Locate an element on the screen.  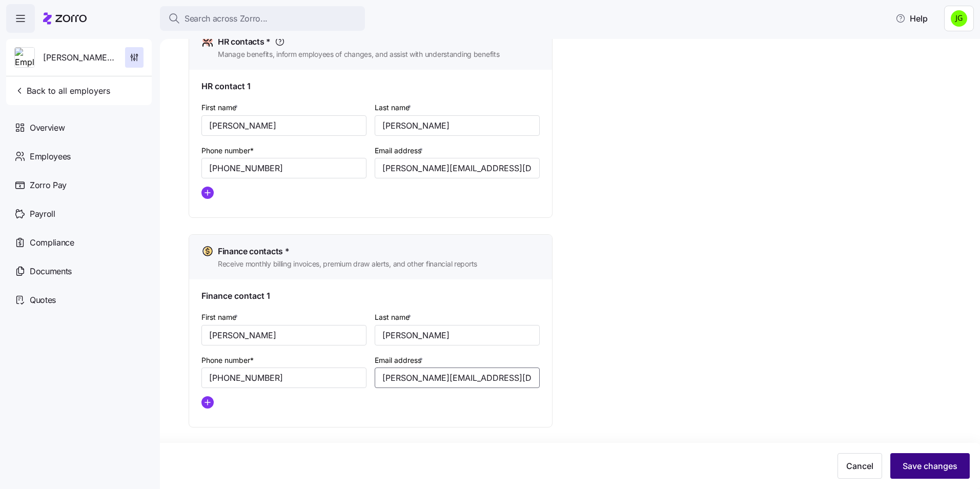
span: Finance contacts * is located at coordinates (253, 251).